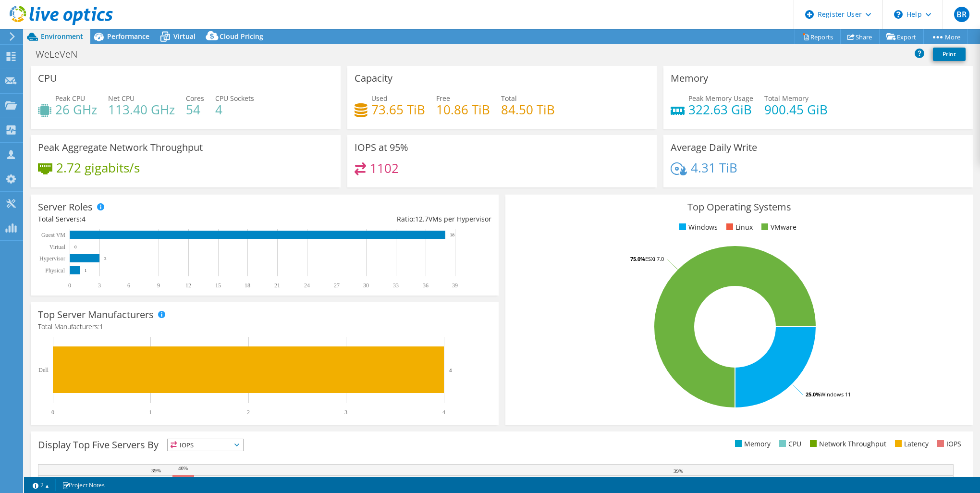  Describe the element at coordinates (777, 228) in the screenshot. I see `li: VMware` at that location.